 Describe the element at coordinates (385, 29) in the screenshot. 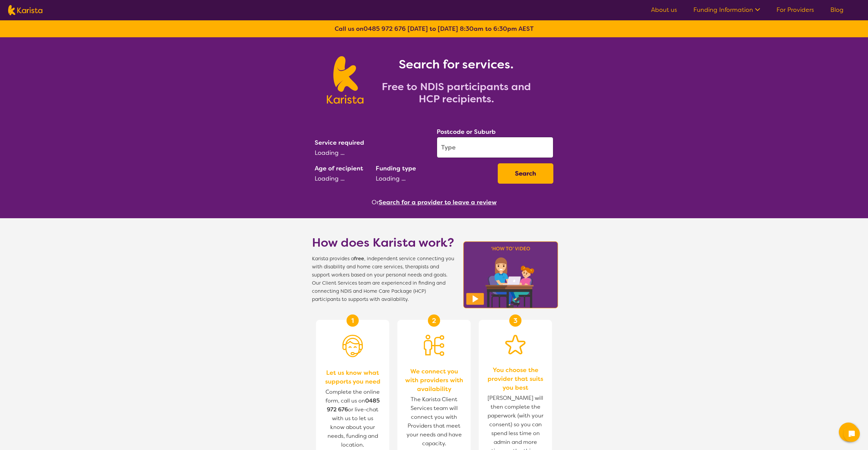

I see `a: 0485 972 676` at that location.